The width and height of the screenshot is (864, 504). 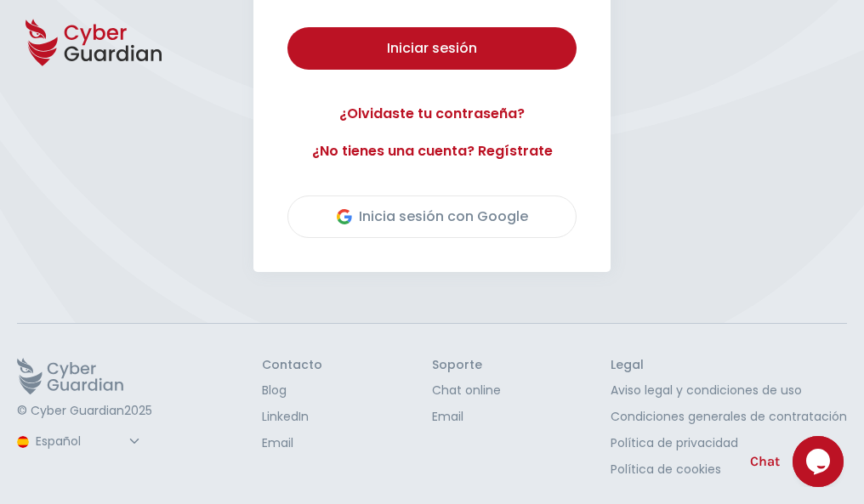 What do you see at coordinates (292, 417) in the screenshot?
I see `a: LinkedIn` at bounding box center [292, 417].